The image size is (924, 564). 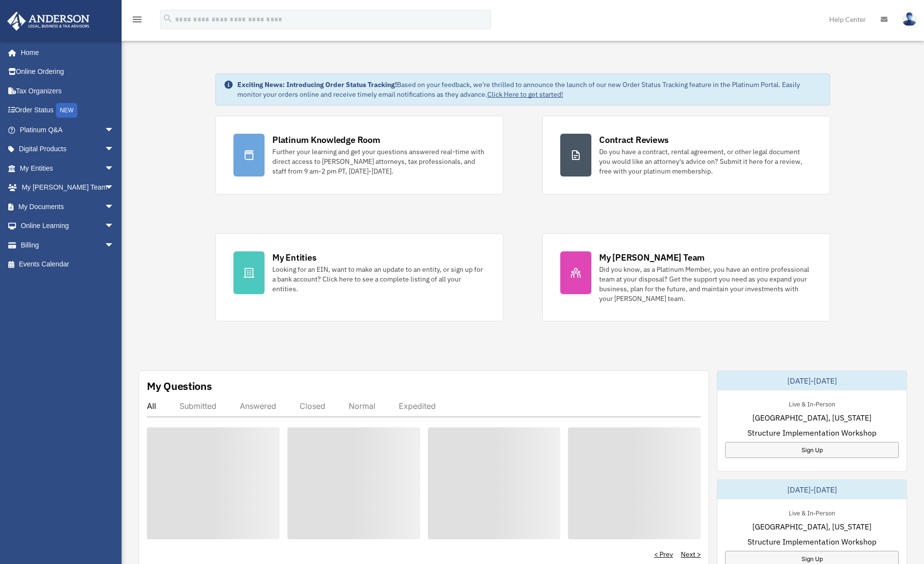 I want to click on div: My Entities, so click(x=294, y=257).